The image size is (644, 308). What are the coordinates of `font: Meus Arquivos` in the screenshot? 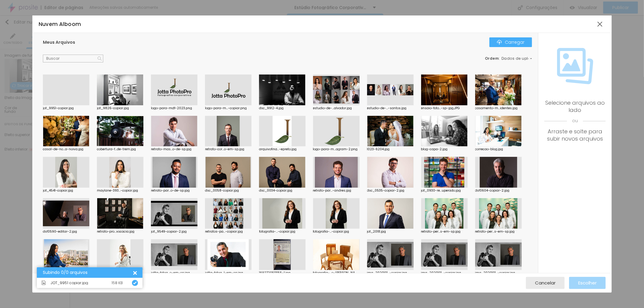 It's located at (59, 42).